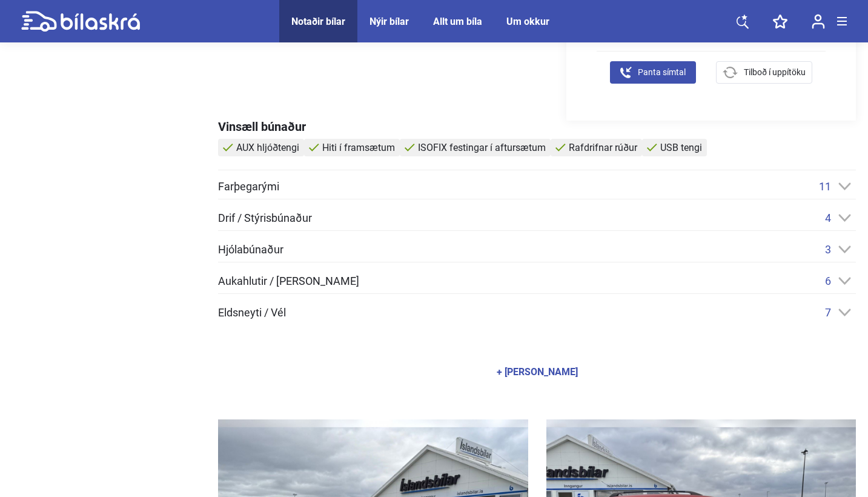 This screenshot has height=497, width=868. I want to click on span: Panta símtal, so click(661, 72).